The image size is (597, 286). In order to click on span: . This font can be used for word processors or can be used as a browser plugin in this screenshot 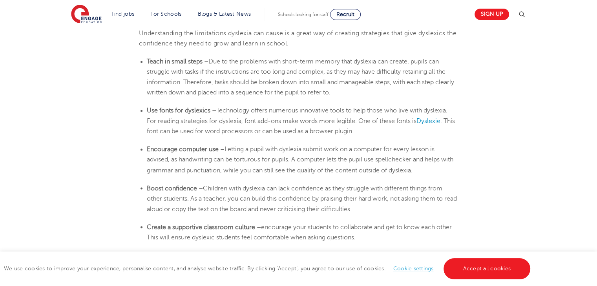, I will do `click(300, 126)`.